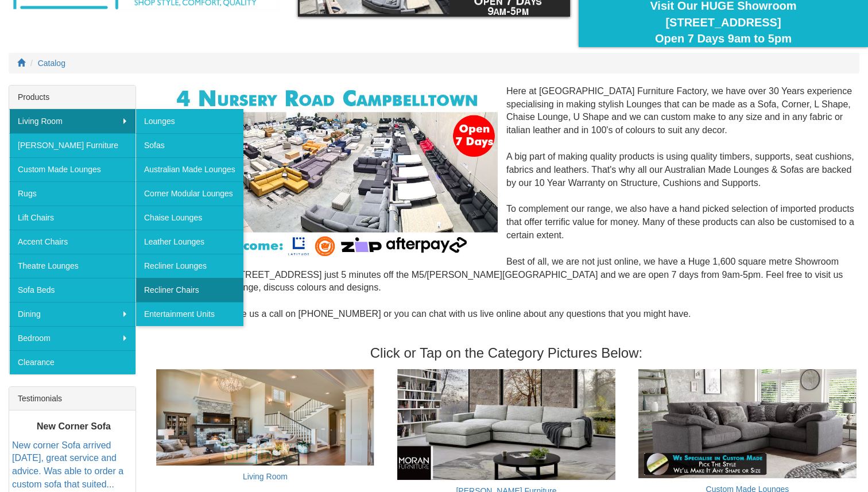 The image size is (868, 492). Describe the element at coordinates (190, 194) in the screenshot. I see `a: Corner Modular Lounges` at that location.